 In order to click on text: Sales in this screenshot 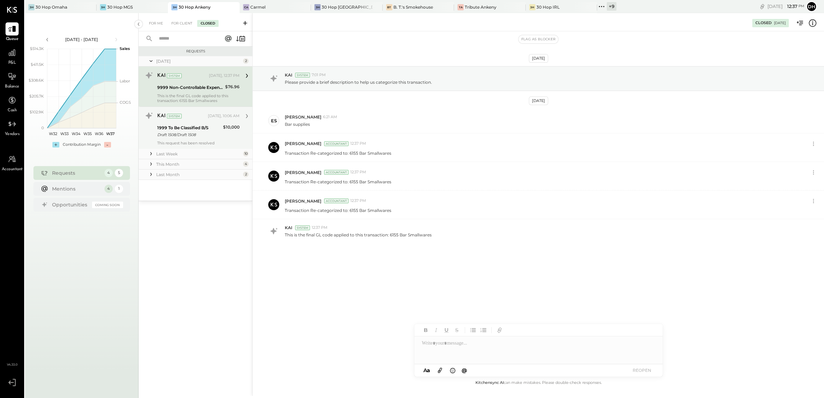, I will do `click(125, 49)`.